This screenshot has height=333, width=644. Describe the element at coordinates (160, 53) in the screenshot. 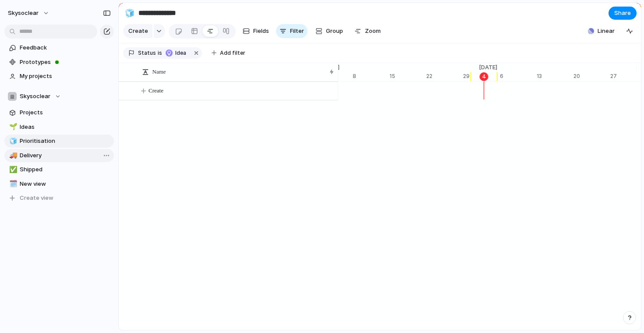

I see `button: is` at that location.